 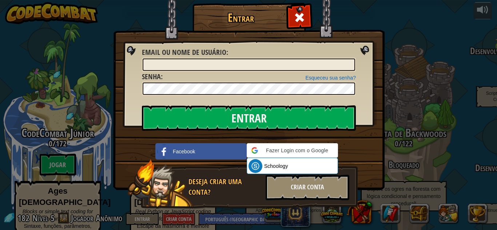 I want to click on a: Esqueceu sua senha?, so click(x=331, y=78).